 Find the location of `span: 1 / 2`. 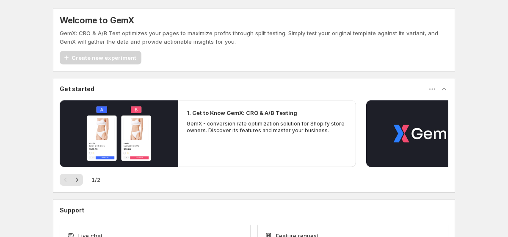

span: 1 / 2 is located at coordinates (96, 179).